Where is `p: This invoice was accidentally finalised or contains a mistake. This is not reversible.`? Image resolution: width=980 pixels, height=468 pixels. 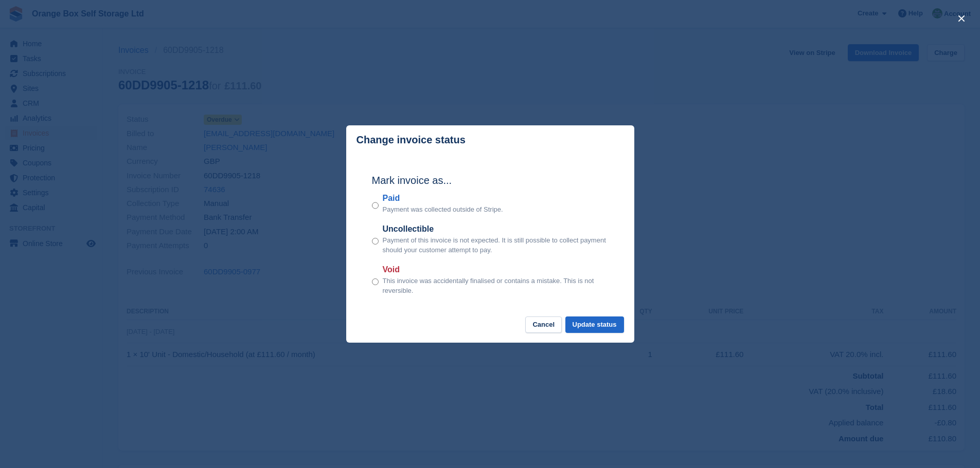
p: This invoice was accidentally finalised or contains a mistake. This is not reversible. is located at coordinates (496, 286).